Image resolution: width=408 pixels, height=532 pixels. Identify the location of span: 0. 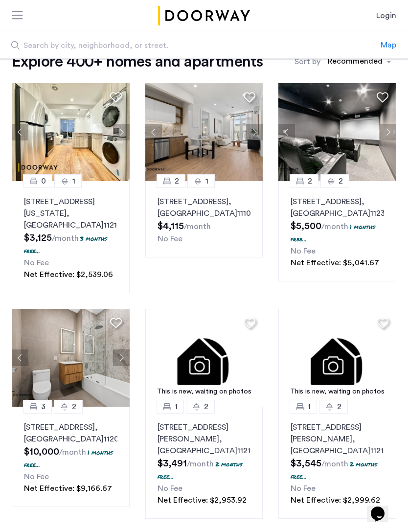
(43, 181).